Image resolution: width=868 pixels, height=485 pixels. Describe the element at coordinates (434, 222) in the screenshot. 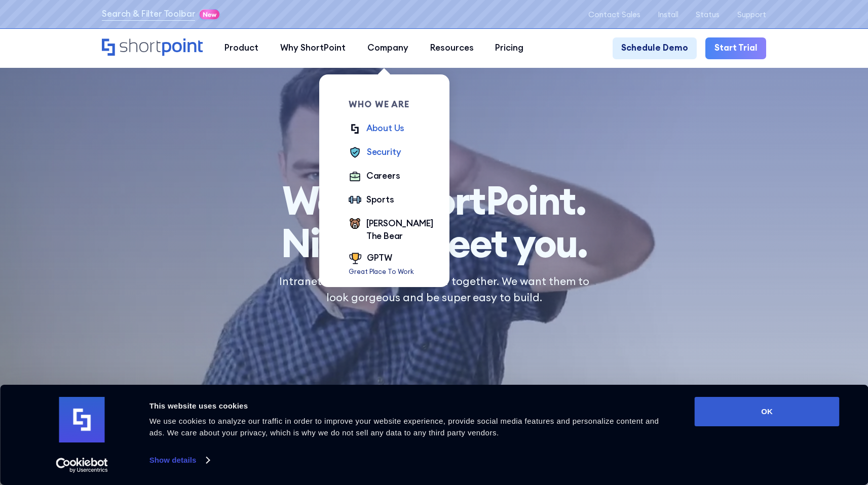

I see `h1: Nice to meet you.` at that location.